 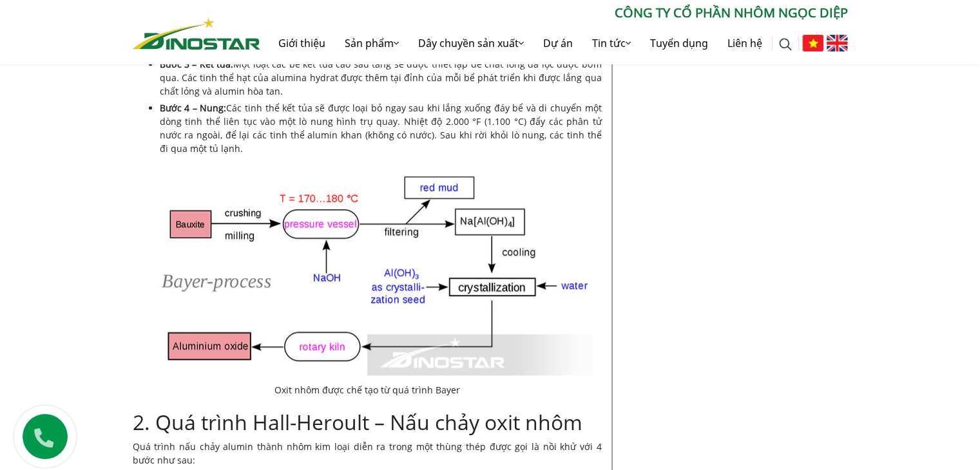 I want to click on img: Nhôm Dinostar, so click(x=197, y=34).